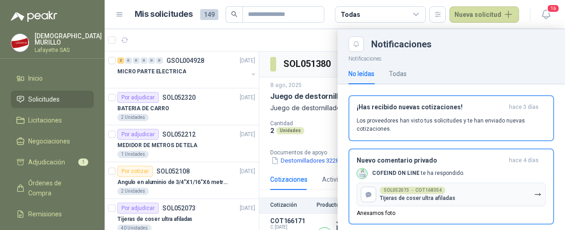 This screenshot has width=565, height=230. I want to click on span: Solicitudes, so click(44, 99).